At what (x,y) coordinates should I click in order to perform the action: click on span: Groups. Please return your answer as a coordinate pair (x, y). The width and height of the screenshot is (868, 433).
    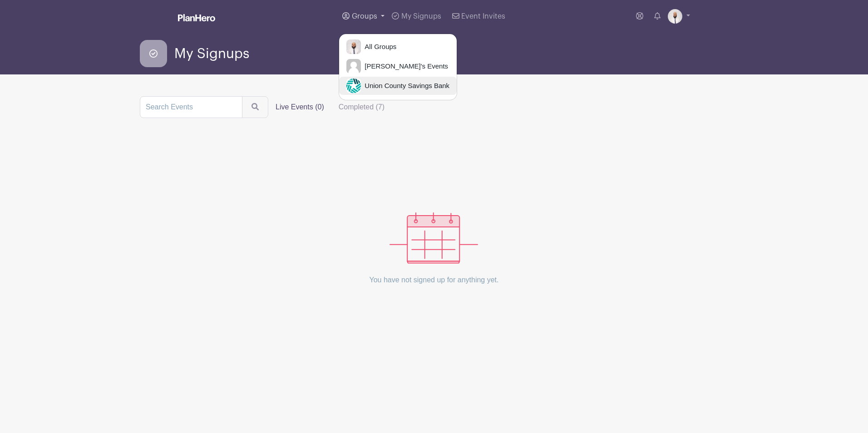
    Looking at the image, I should click on (364, 16).